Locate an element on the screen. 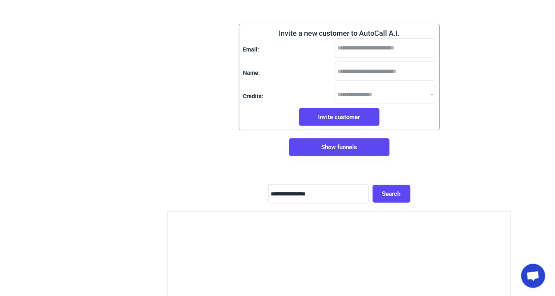 Image resolution: width=555 pixels, height=296 pixels. div: Open chat is located at coordinates (534, 276).